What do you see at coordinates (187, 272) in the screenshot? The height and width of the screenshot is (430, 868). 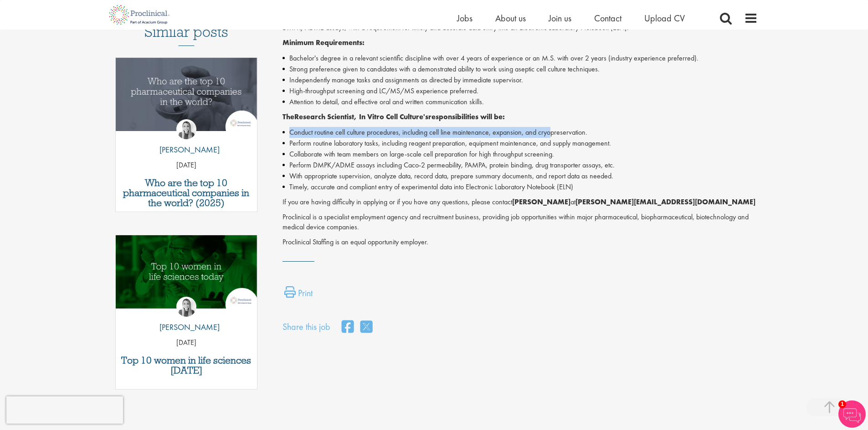 I see `img: Top 10 women in life sciences today` at bounding box center [187, 272].